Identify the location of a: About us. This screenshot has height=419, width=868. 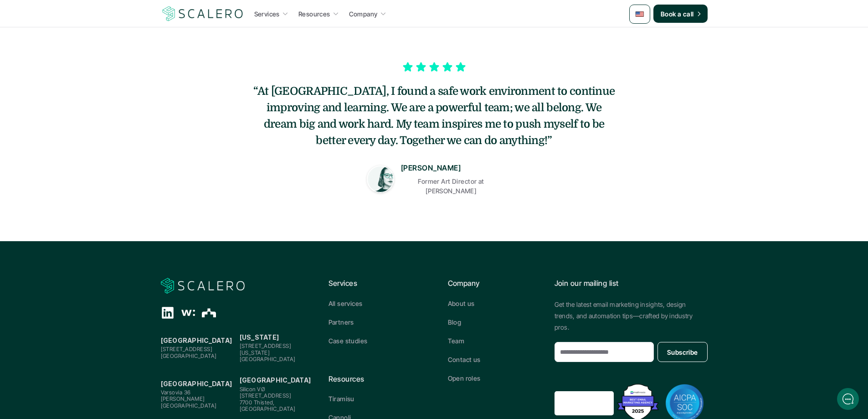
(494, 303).